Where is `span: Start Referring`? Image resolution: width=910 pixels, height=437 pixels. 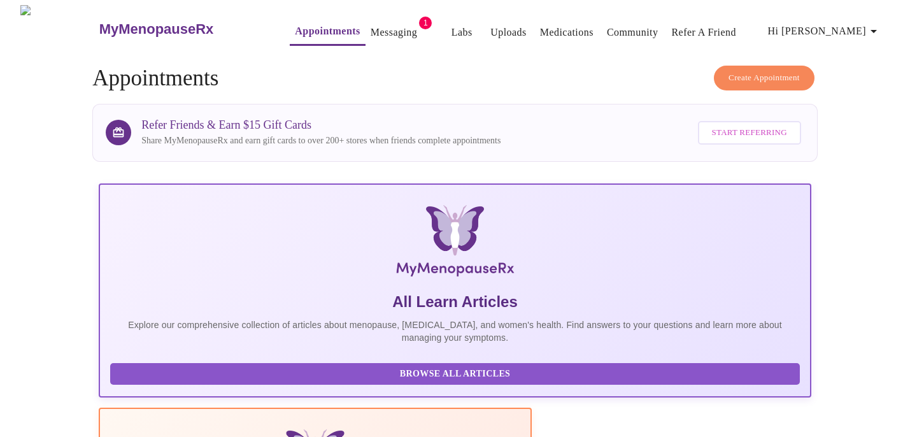 span: Start Referring is located at coordinates (750, 133).